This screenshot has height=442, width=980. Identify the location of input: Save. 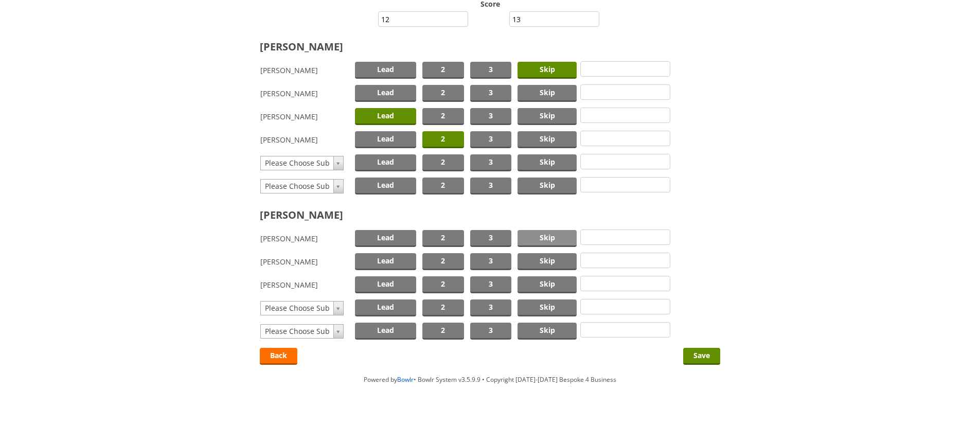
(702, 356).